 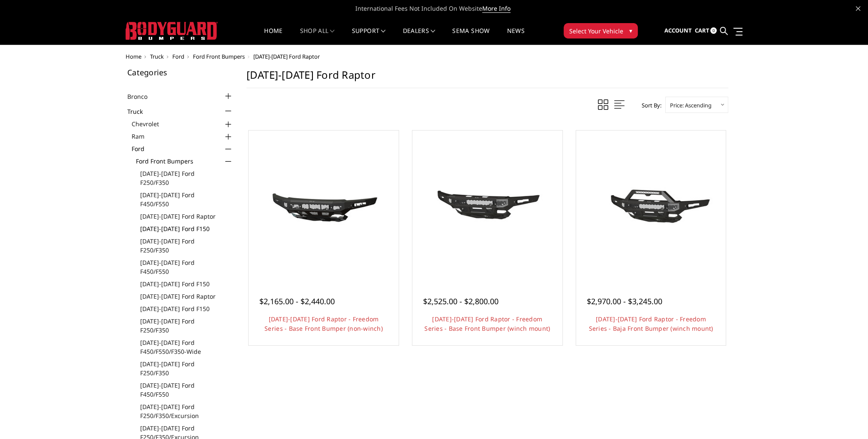 I want to click on img: BODYGUARD BUMPERS, so click(x=172, y=31).